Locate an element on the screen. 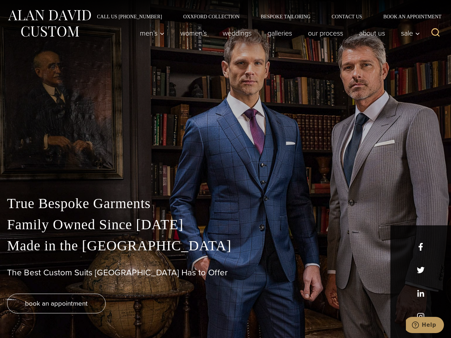  a: Bespoke Tailoring is located at coordinates (285, 17).